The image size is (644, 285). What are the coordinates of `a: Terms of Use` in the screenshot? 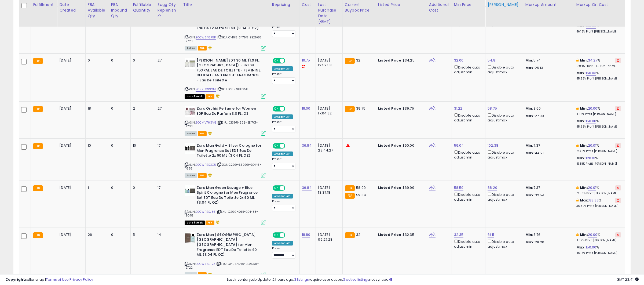 It's located at (57, 280).